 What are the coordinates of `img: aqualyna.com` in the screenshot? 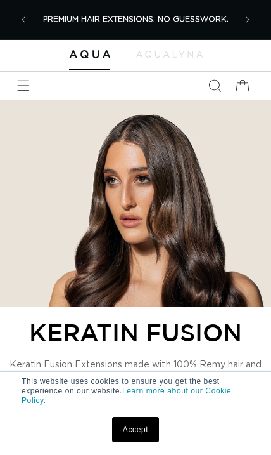 It's located at (169, 54).